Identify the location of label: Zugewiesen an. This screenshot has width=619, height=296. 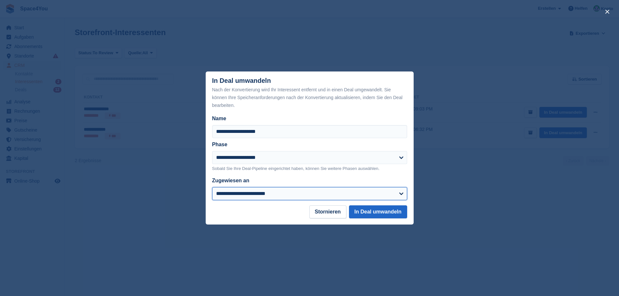
(231, 180).